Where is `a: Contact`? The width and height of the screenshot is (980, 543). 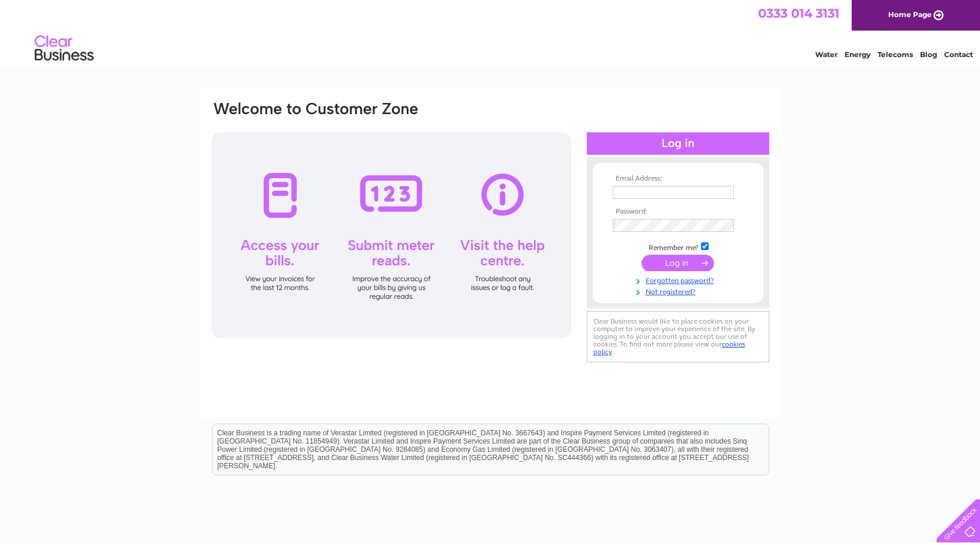
a: Contact is located at coordinates (958, 54).